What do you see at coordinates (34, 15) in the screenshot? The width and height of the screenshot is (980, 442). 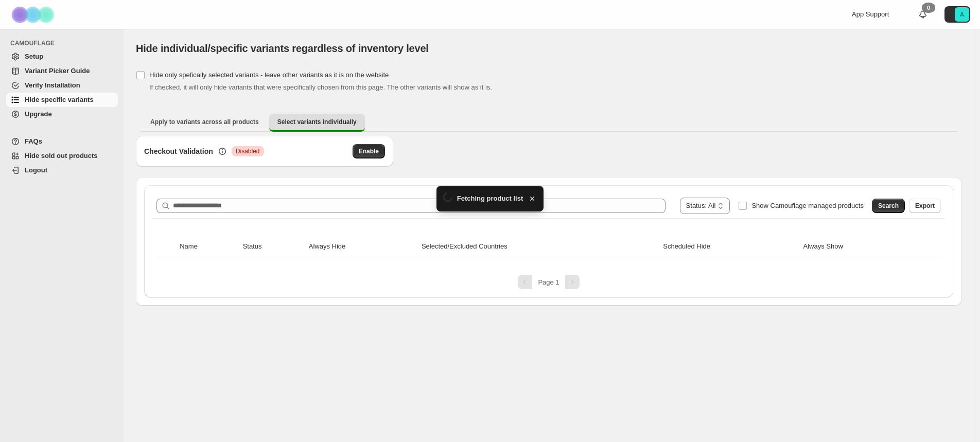 I see `img: Camouflage` at bounding box center [34, 15].